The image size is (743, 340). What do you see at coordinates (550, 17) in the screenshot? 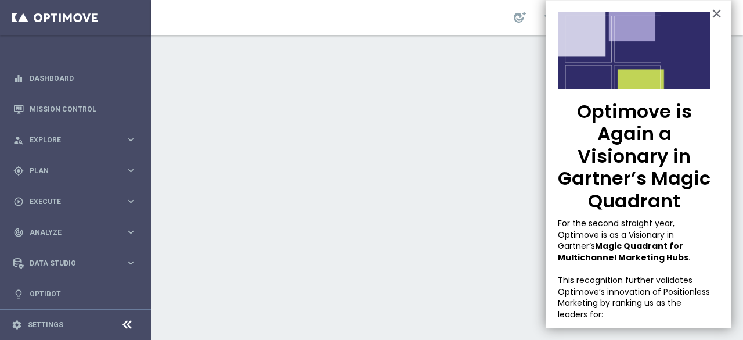
I see `span: school` at bounding box center [550, 17].